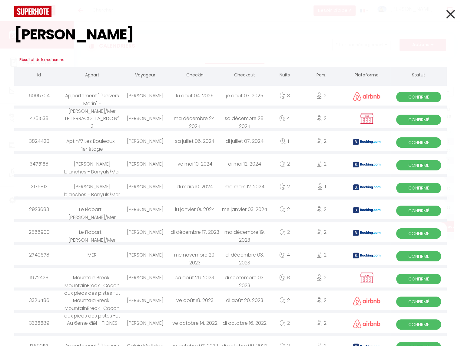  I want to click on div: lu août 04. 2025, so click(195, 95).